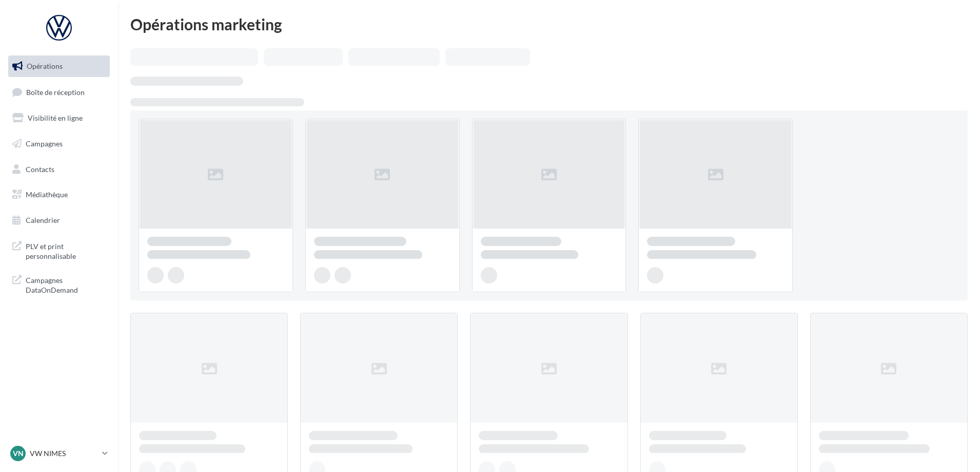  Describe the element at coordinates (59, 194) in the screenshot. I see `a: Médiathèque` at that location.